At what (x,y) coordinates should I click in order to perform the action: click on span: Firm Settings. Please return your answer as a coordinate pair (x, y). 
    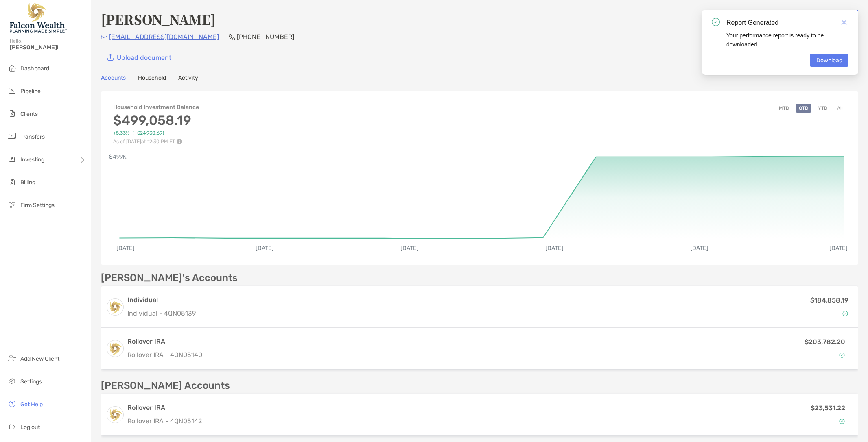
    Looking at the image, I should click on (37, 205).